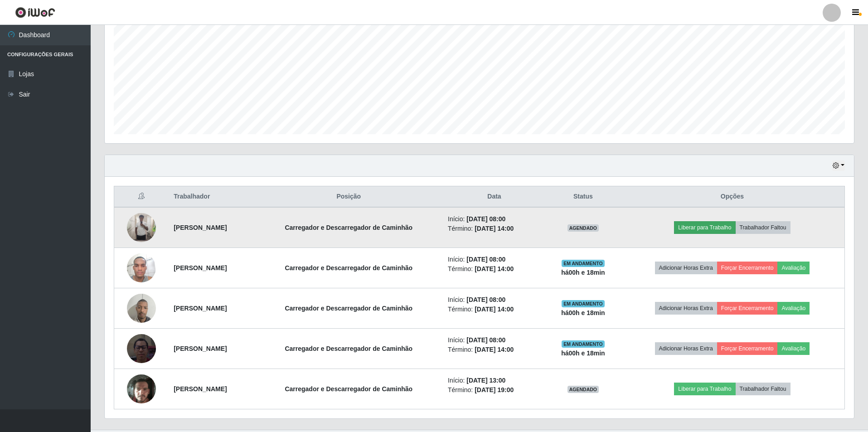 The height and width of the screenshot is (432, 868). Describe the element at coordinates (141, 228) in the screenshot. I see `img: 1746814061107.jpeg` at that location.